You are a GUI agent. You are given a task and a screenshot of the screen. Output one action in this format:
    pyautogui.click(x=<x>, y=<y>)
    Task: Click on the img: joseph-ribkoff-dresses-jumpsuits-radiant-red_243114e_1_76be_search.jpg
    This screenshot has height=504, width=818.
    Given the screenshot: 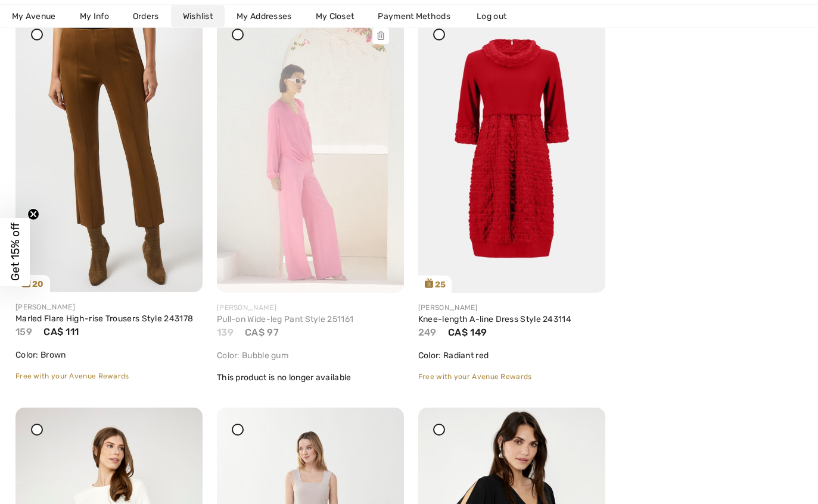 What is the action you would take?
    pyautogui.click(x=512, y=153)
    